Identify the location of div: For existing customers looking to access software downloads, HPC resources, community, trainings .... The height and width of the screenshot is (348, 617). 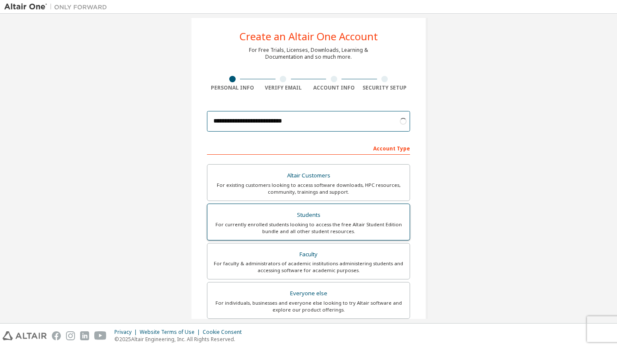
(309, 189).